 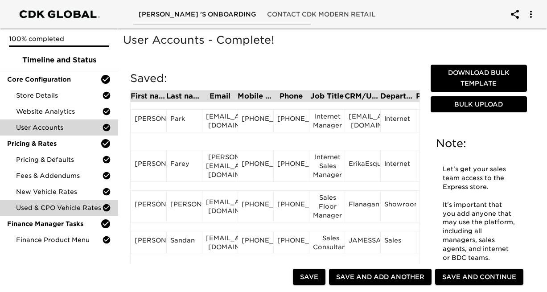 I want to click on div: Department, so click(x=398, y=96).